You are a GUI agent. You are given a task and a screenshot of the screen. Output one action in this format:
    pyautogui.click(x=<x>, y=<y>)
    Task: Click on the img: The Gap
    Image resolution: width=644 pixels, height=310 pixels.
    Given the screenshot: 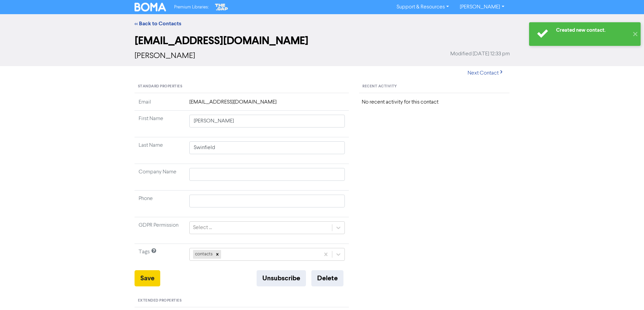 What is the action you would take?
    pyautogui.click(x=221, y=7)
    